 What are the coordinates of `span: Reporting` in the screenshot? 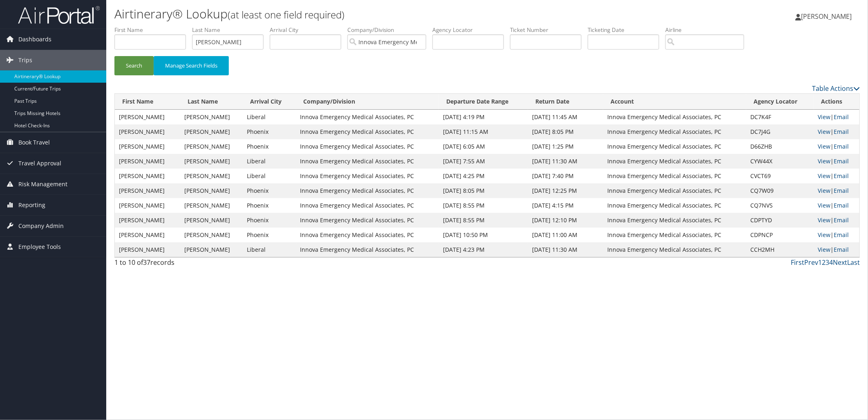 It's located at (32, 205).